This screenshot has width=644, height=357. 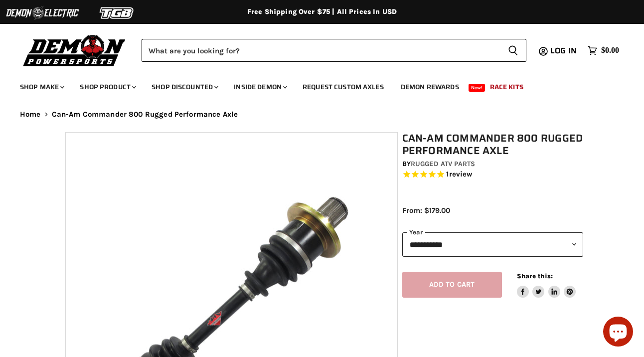 What do you see at coordinates (426, 210) in the screenshot?
I see `span: From: $179.00` at bounding box center [426, 210].